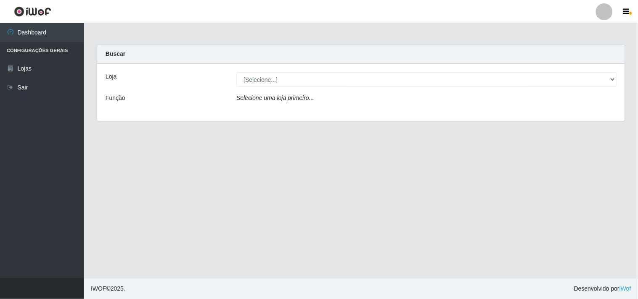  Describe the element at coordinates (115, 98) in the screenshot. I see `label: Função` at that location.